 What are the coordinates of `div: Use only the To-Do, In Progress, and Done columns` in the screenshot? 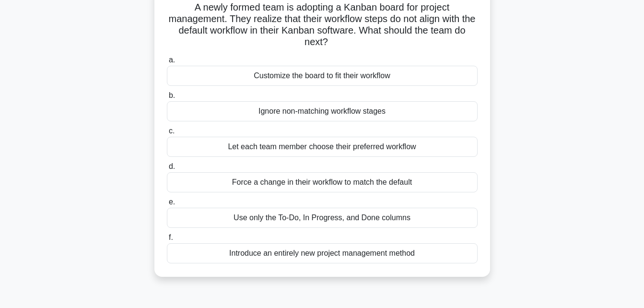 It's located at (322, 218).